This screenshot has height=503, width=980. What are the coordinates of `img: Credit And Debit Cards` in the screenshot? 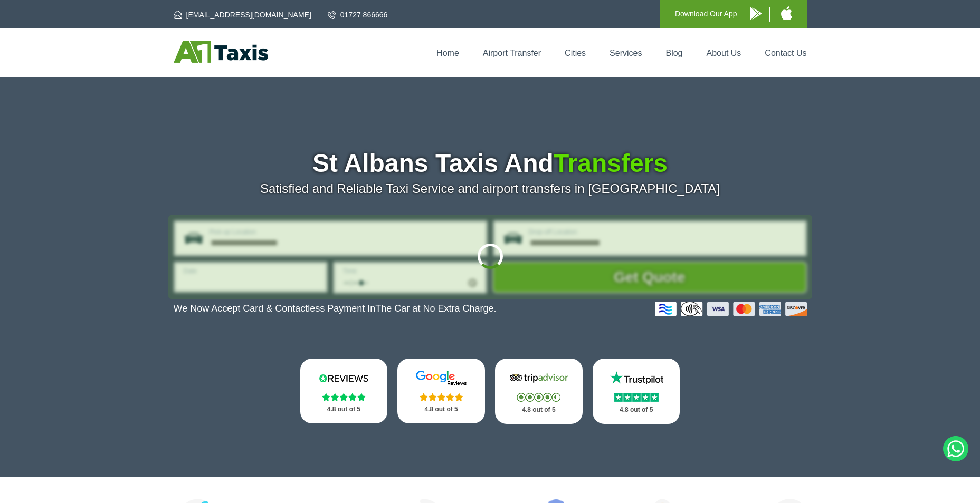 It's located at (731, 310).